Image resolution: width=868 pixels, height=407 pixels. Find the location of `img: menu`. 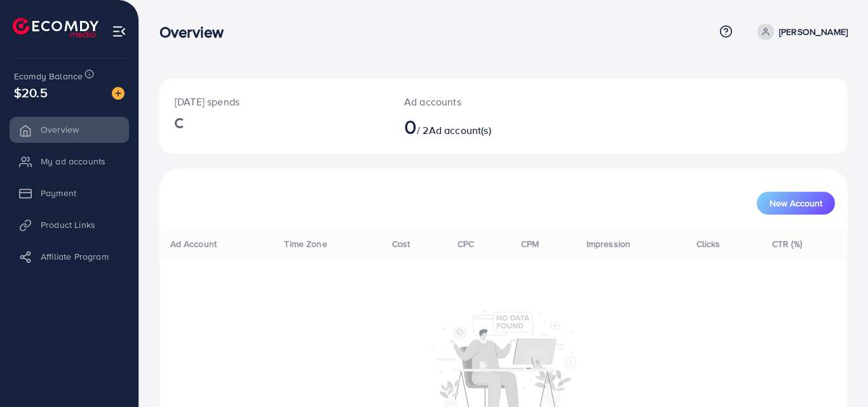

img: menu is located at coordinates (118, 31).